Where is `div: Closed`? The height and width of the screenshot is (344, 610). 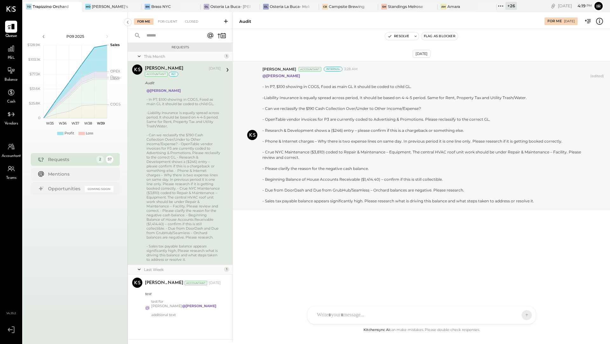 div: Closed is located at coordinates (192, 22).